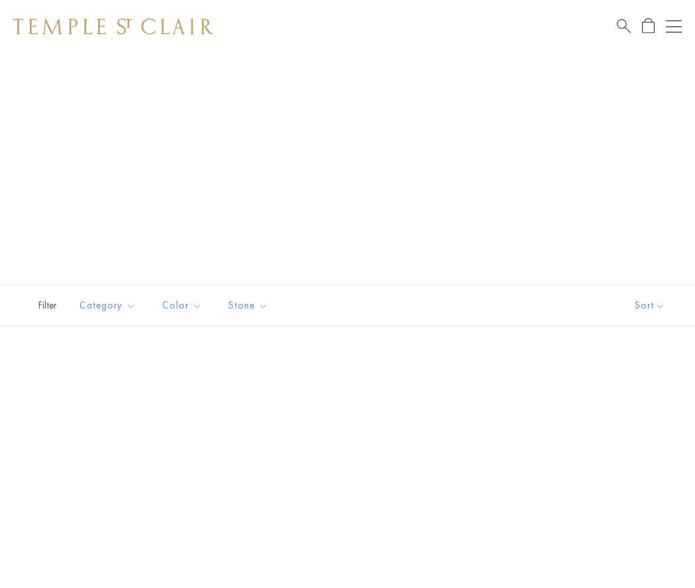  I want to click on button: Category, so click(107, 305).